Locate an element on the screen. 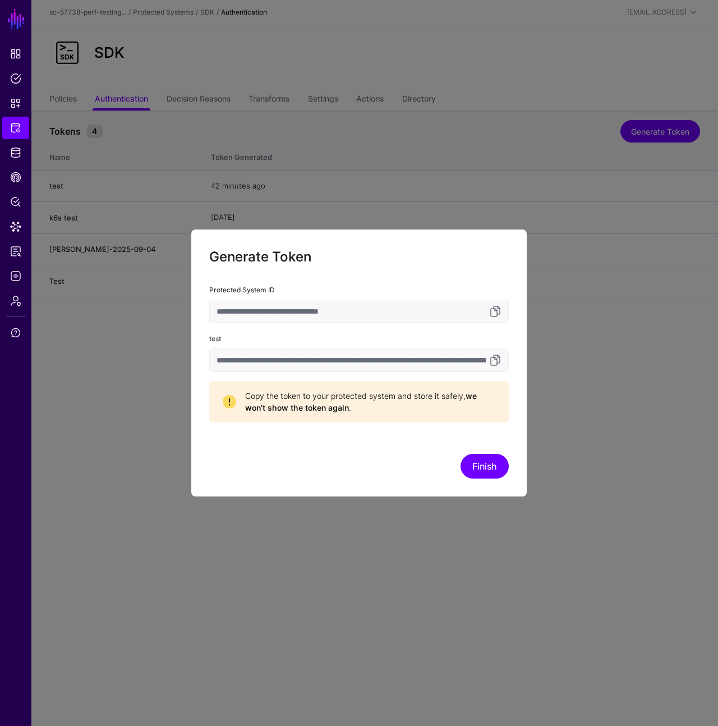 The image size is (718, 726). h2: Generate Token is located at coordinates (359, 257).